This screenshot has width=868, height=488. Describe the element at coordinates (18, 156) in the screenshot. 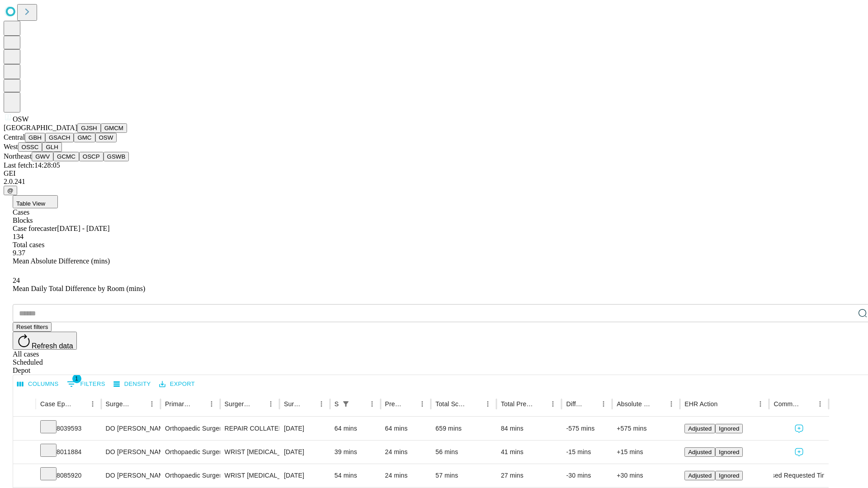

I see `span: Northeast` at that location.